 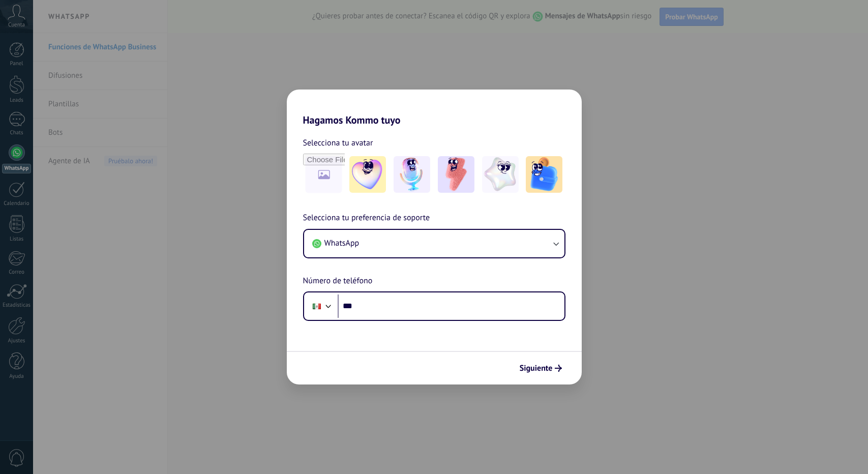 What do you see at coordinates (367, 218) in the screenshot?
I see `span: Selecciona tu preferencia de soporte` at bounding box center [367, 218].